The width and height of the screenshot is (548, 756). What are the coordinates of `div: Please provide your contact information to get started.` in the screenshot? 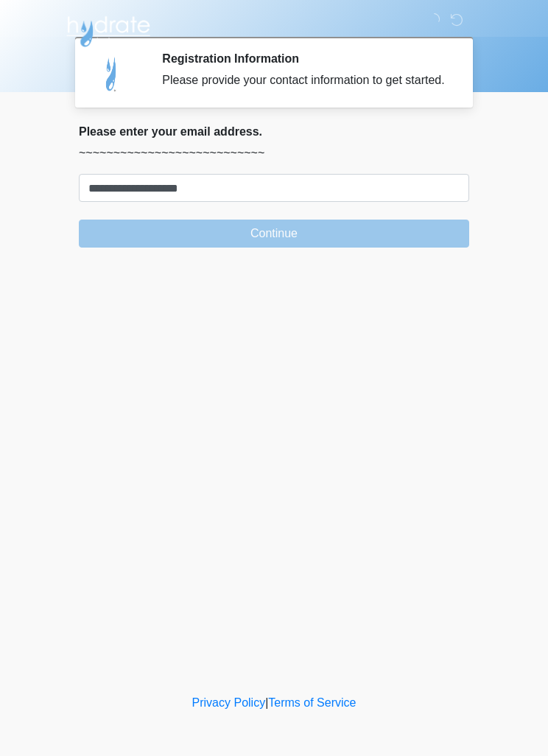 It's located at (304, 80).